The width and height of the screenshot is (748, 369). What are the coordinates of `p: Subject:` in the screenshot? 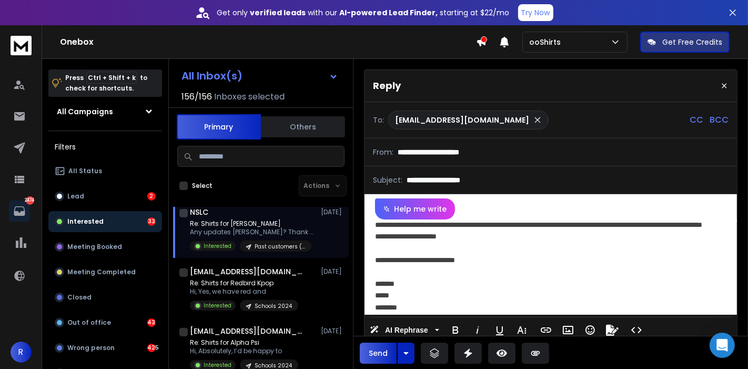 It's located at (388, 180).